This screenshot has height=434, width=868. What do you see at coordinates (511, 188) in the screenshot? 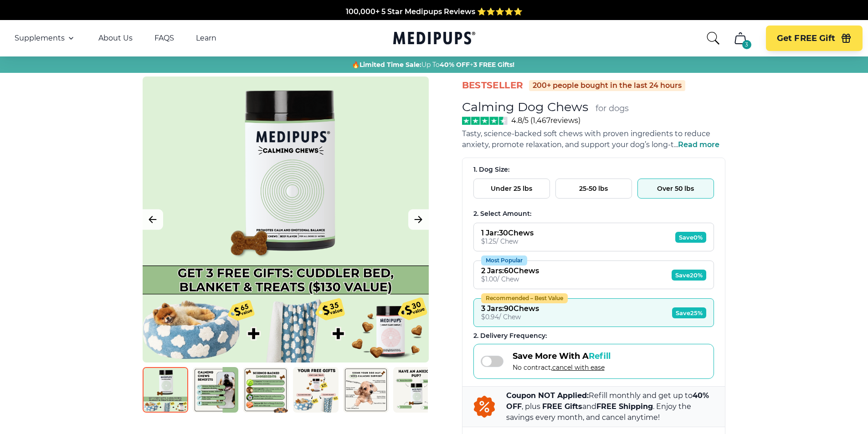
I see `button: Under 25 lbs` at bounding box center [511, 188].